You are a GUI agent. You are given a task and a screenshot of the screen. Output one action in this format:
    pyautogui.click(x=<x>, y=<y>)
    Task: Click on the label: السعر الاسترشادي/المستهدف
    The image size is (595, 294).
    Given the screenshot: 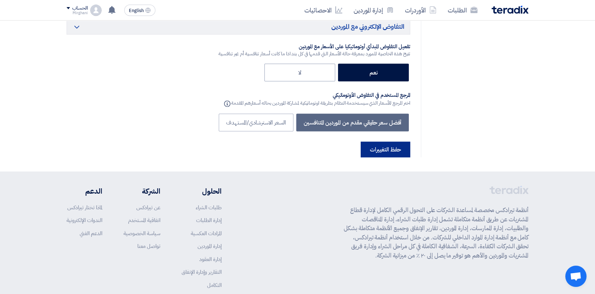 What is the action you would take?
    pyautogui.click(x=256, y=123)
    